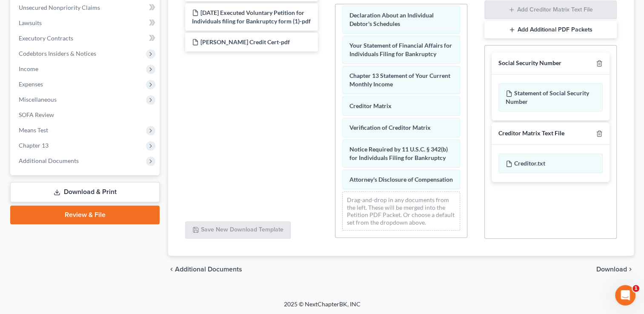 The height and width of the screenshot is (314, 644). I want to click on span: Means Test, so click(33, 130).